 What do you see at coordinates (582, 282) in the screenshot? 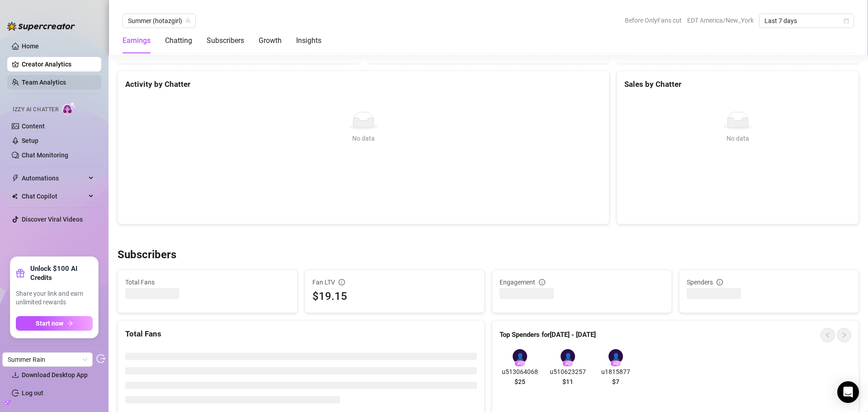
I see `div: Engagement` at bounding box center [582, 282].